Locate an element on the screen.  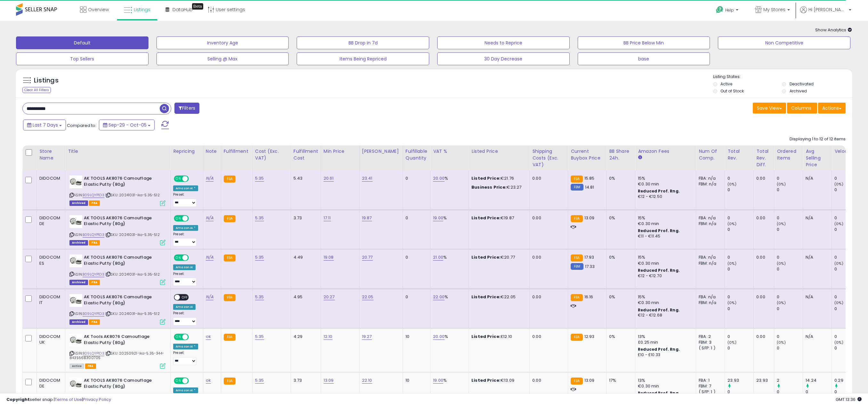
span: Compared to: is located at coordinates (82, 125).